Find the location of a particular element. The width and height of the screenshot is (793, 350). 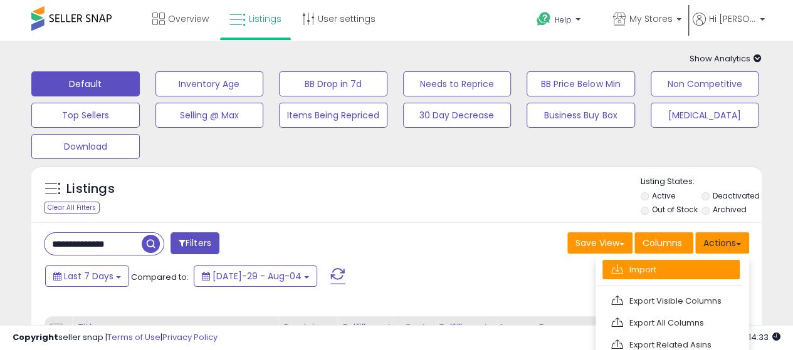

div: Clear All Filters is located at coordinates (71, 207).